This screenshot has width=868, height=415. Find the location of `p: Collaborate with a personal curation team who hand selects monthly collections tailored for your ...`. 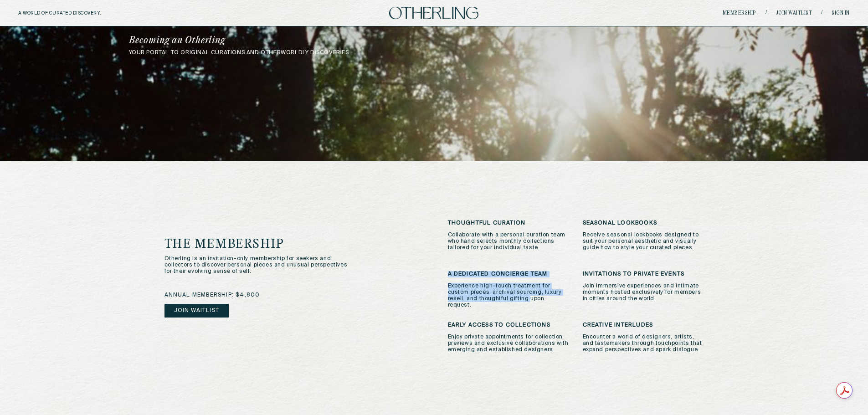

p: Collaborate with a personal curation team who hand selects monthly collections tailored for your ... is located at coordinates (508, 242).